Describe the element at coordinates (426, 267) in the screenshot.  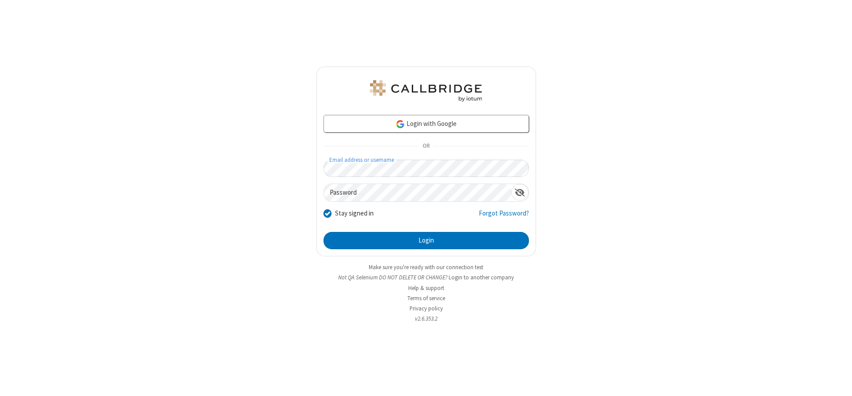
I see `a: Make sure you're ready with our connection test` at that location.